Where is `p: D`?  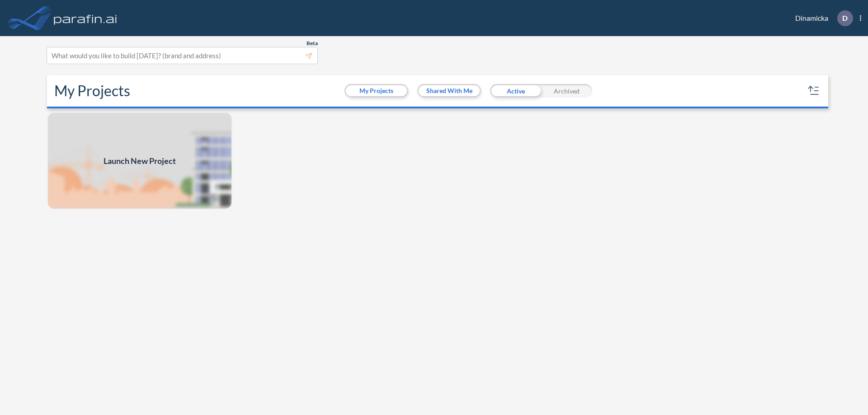
p: D is located at coordinates (845, 18).